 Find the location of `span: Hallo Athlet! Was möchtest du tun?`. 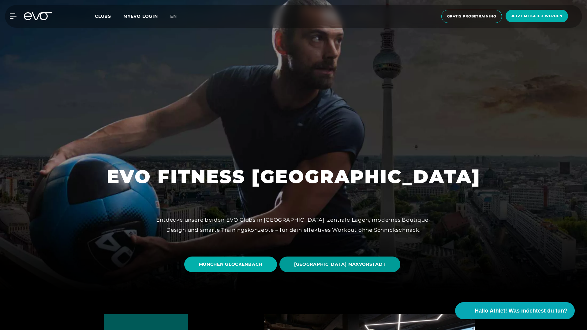

span: Hallo Athlet! Was möchtest du tun? is located at coordinates (521, 311).